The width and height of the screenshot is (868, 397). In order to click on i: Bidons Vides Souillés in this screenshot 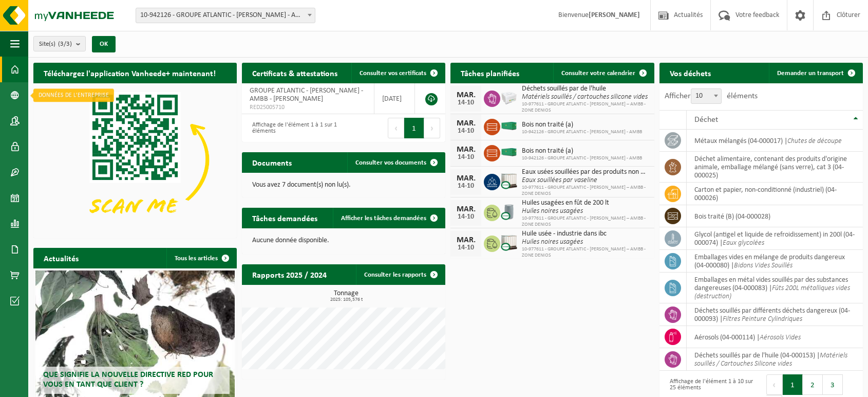, I will do `click(764, 265)`.